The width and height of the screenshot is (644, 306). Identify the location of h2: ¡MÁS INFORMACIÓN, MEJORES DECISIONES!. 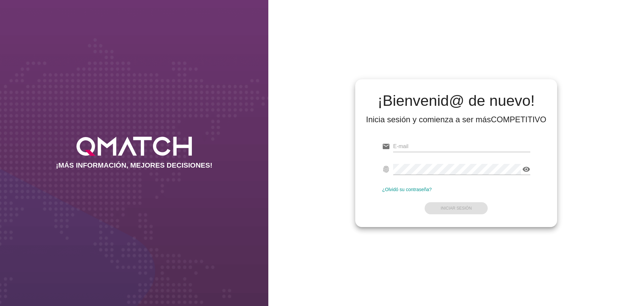
(134, 165).